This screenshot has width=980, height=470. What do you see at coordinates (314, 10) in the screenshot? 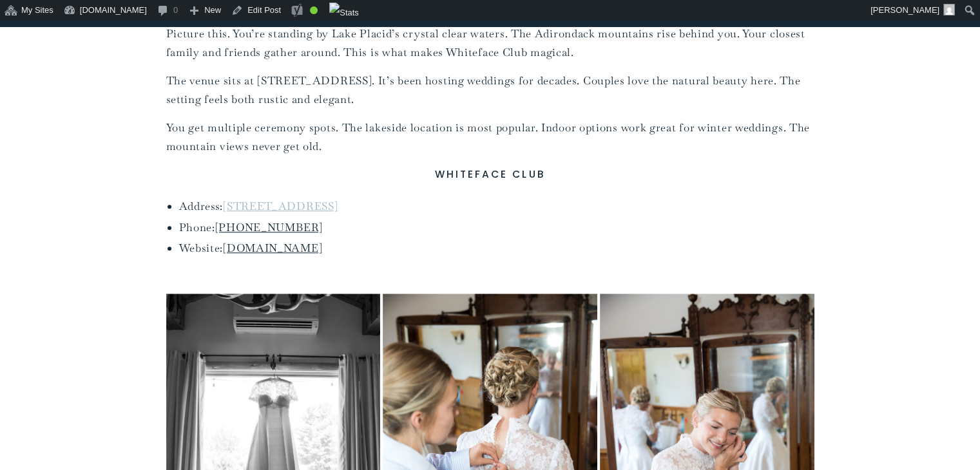
I see `div: Good` at bounding box center [314, 10].